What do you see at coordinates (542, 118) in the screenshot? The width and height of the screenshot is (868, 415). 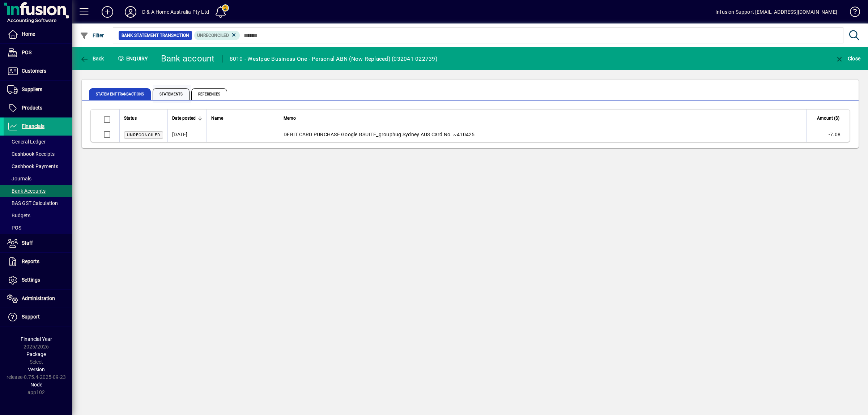 I see `div: Memo` at bounding box center [542, 118].